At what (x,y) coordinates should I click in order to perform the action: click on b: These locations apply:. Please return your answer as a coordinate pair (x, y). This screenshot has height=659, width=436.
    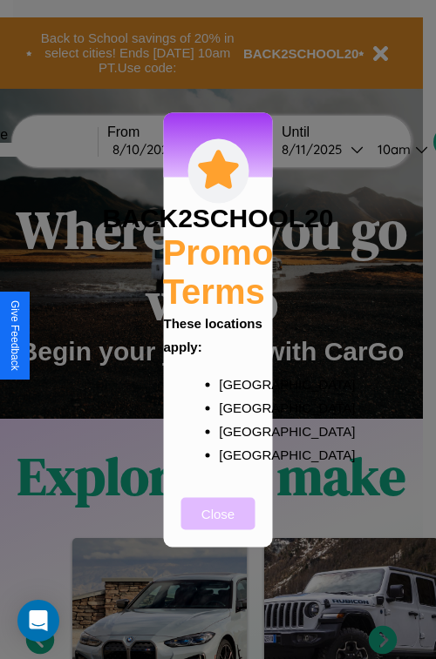
    Looking at the image, I should click on (213, 335).